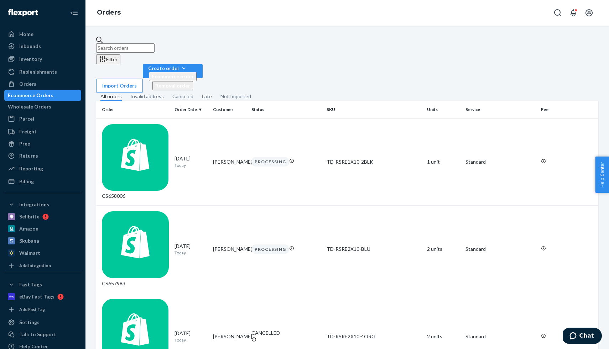  Describe the element at coordinates (43, 266) in the screenshot. I see `a: Add Integration` at that location.